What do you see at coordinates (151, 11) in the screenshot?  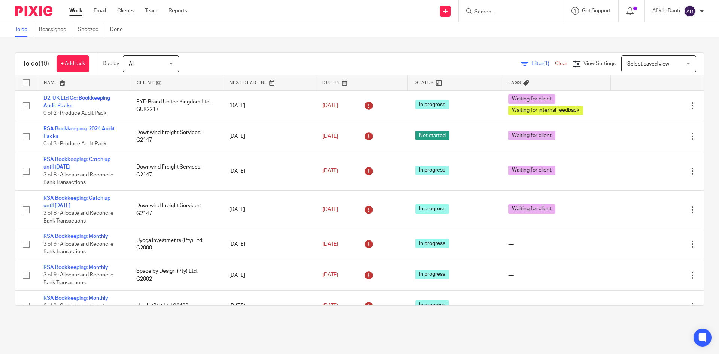 I see `a: Team` at bounding box center [151, 11].